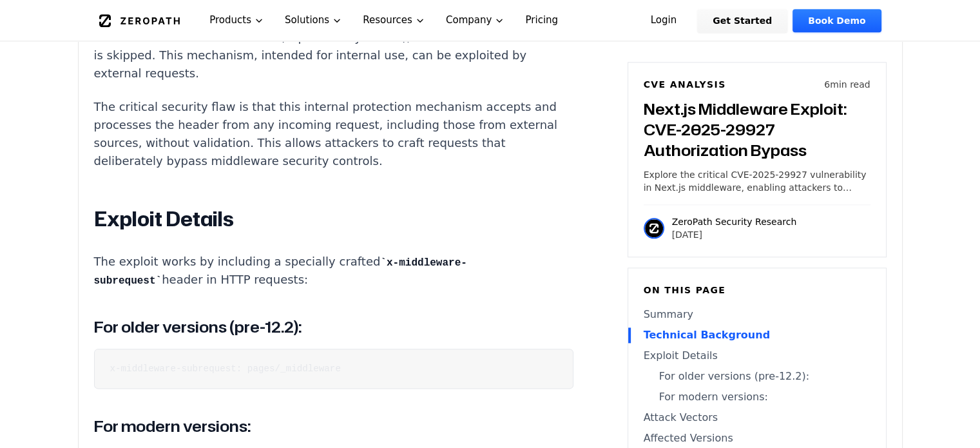  I want to click on a: Technical Background, so click(757, 336).